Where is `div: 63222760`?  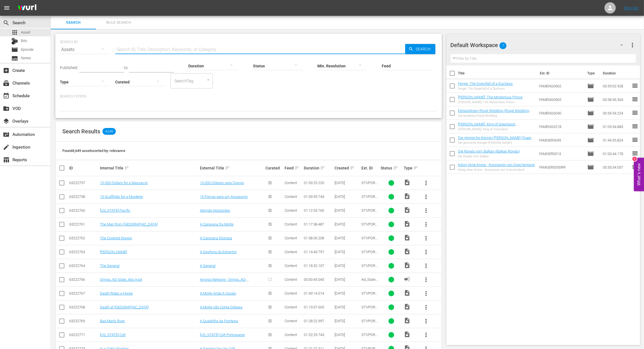 div: 63222760 is located at coordinates (84, 211).